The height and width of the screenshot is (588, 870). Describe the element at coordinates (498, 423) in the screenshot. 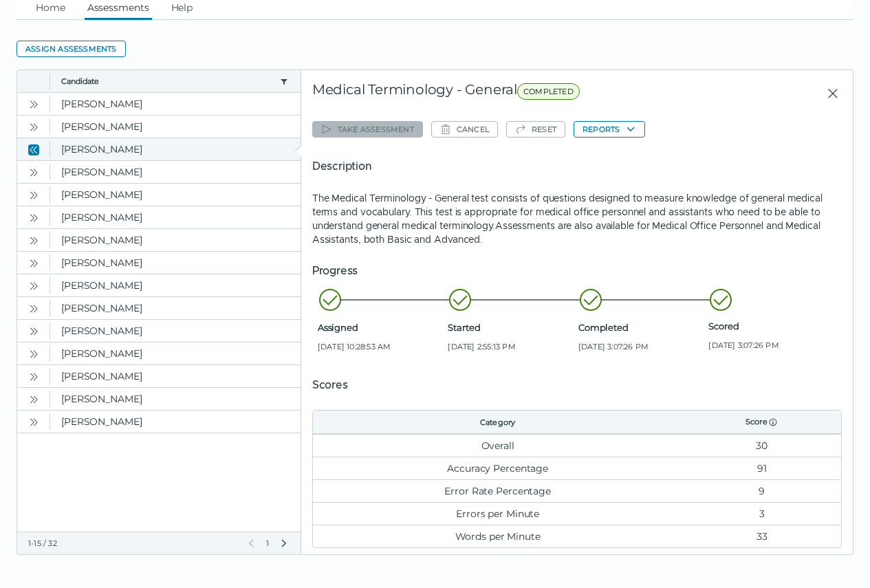

I see `th: Category` at that location.